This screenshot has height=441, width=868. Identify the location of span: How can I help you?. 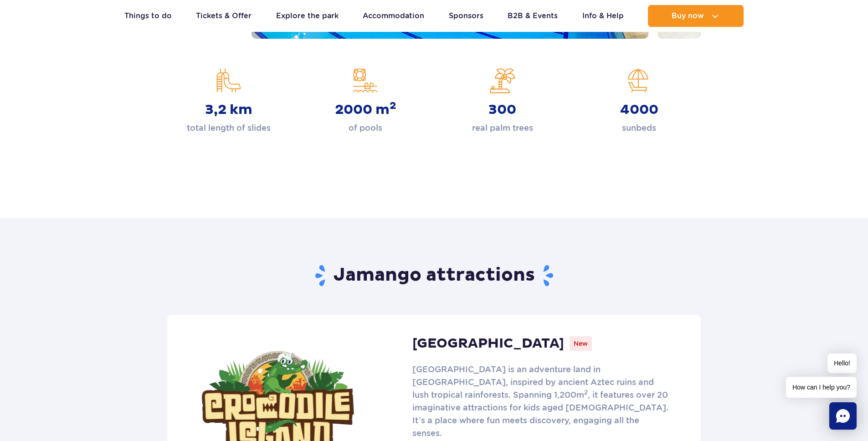
(821, 387).